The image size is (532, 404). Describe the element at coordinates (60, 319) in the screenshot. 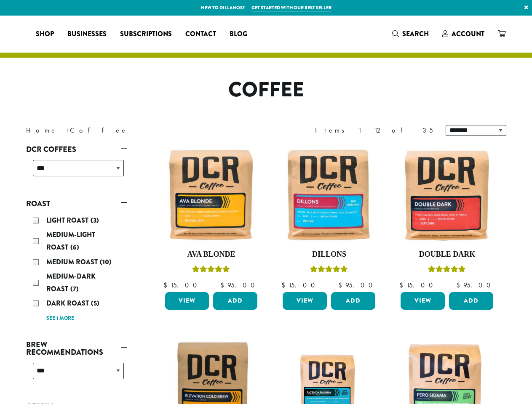

I see `a: See 1 more` at that location.